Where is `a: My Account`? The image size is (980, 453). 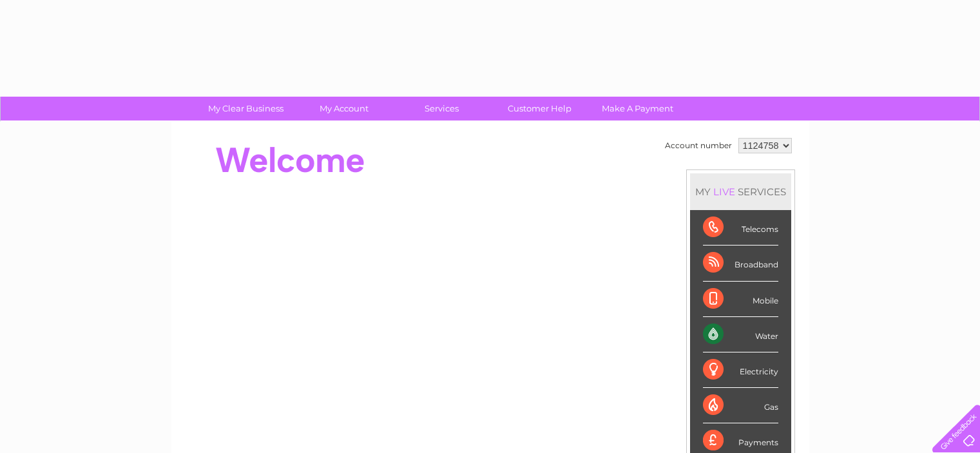
a: My Account is located at coordinates (343, 109).